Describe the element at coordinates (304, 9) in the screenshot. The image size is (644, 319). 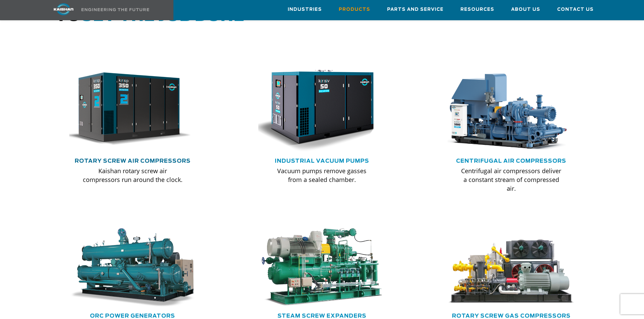
I see `a: Industries` at that location.